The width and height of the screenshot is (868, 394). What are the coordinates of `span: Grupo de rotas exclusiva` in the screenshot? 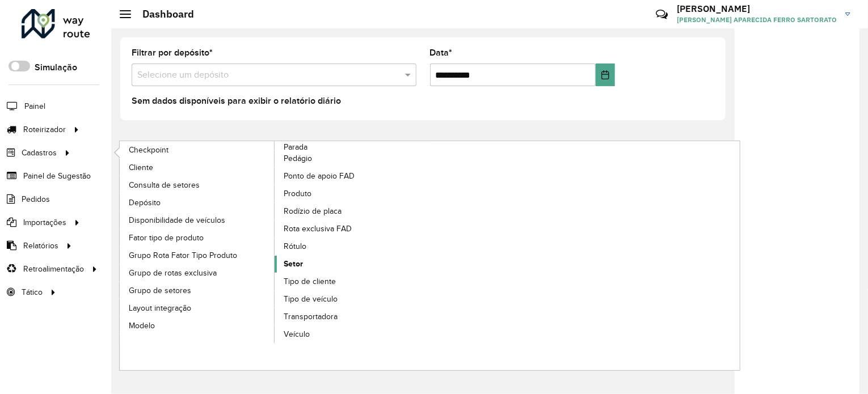 It's located at (172, 273).